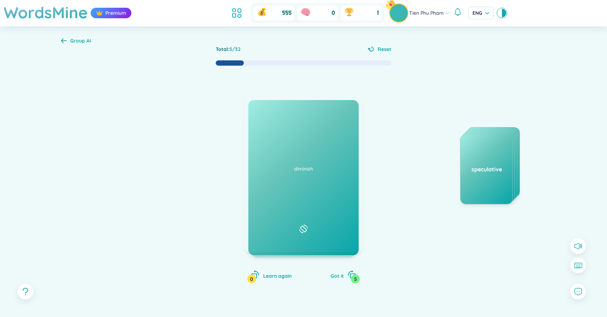  Describe the element at coordinates (399, 13) in the screenshot. I see `a: avatarpro` at that location.